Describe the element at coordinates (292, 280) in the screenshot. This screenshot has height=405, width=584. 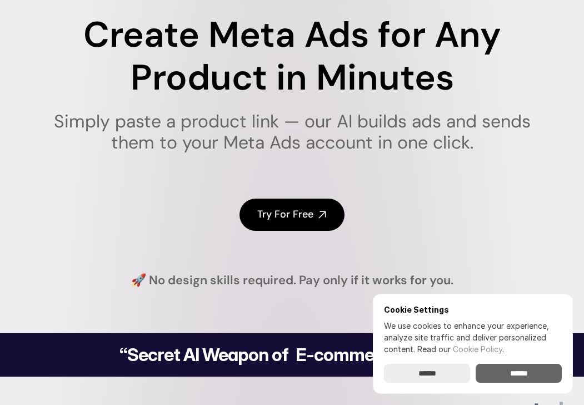
I see `h4: 🚀 No design skills required. Pay only if it works for you.` at that location.